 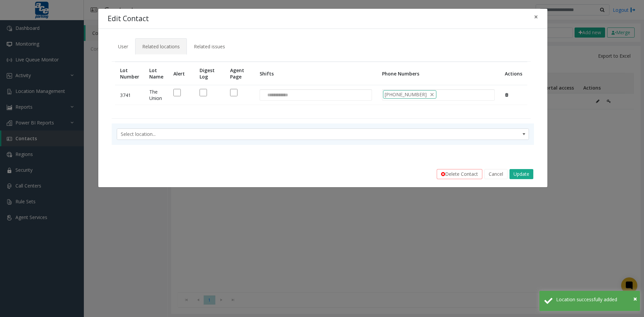 What do you see at coordinates (438, 73) in the screenshot?
I see `th: Phone Numbers` at bounding box center [438, 73].